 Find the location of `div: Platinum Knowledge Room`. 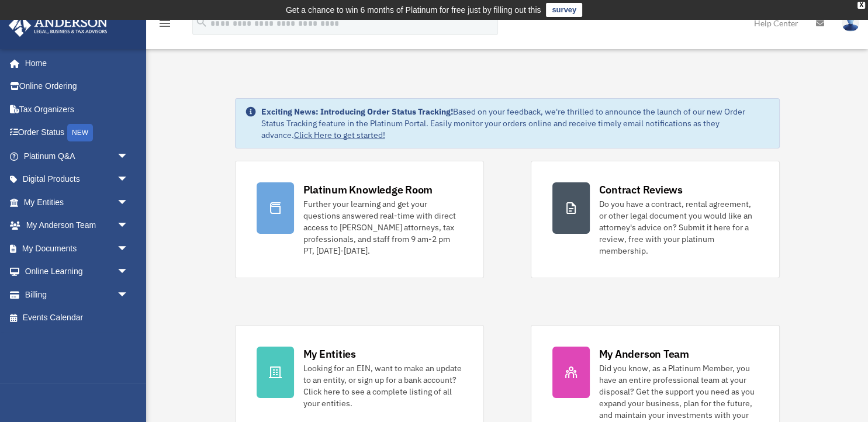

div: Platinum Knowledge Room is located at coordinates (369, 190).